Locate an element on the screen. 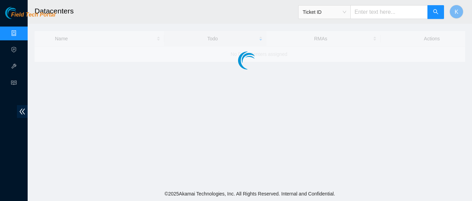  button: K is located at coordinates (456, 12).